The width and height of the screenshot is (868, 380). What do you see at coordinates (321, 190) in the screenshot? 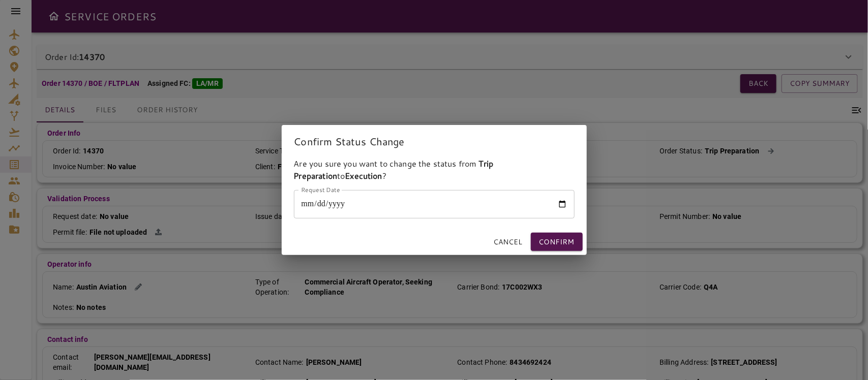
I see `label: Request Date` at bounding box center [321, 190].